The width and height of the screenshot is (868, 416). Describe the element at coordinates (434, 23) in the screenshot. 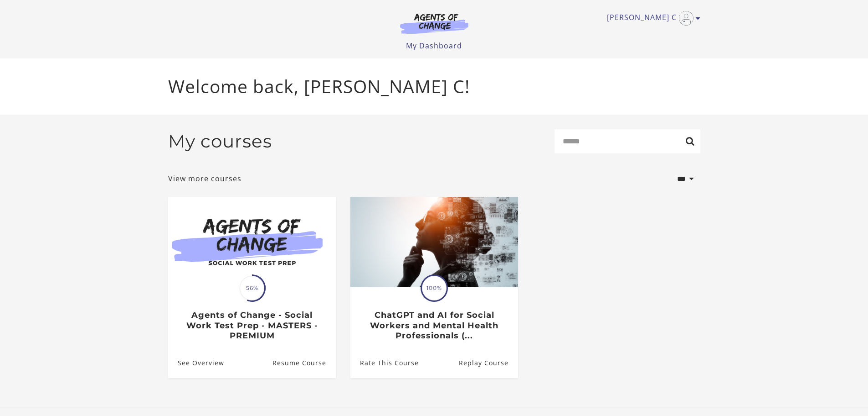

I see `img: Agents of Change Logo` at that location.